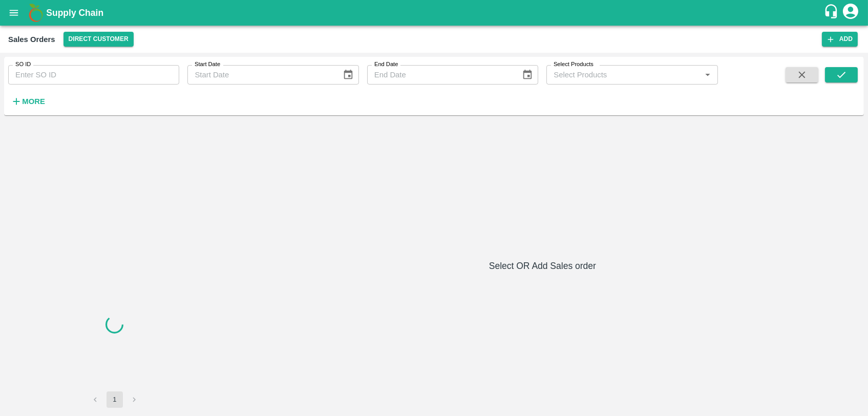  Describe the element at coordinates (23, 64) in the screenshot. I see `label: SO ID` at that location.